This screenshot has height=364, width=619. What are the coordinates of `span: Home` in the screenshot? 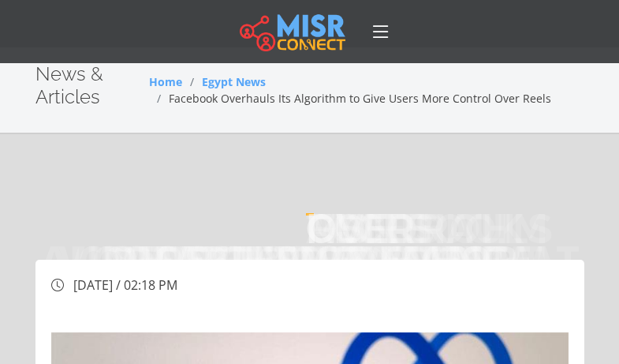 It's located at (166, 81).